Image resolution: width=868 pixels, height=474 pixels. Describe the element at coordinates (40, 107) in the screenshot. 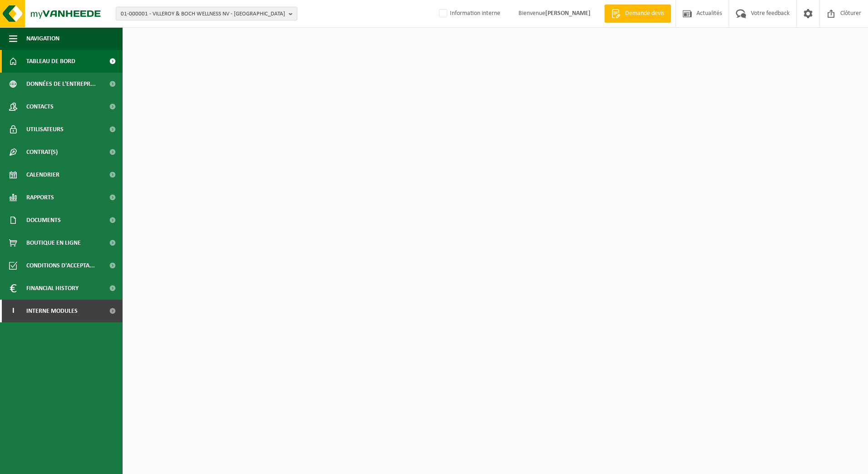

I see `span: Contacts` at that location.